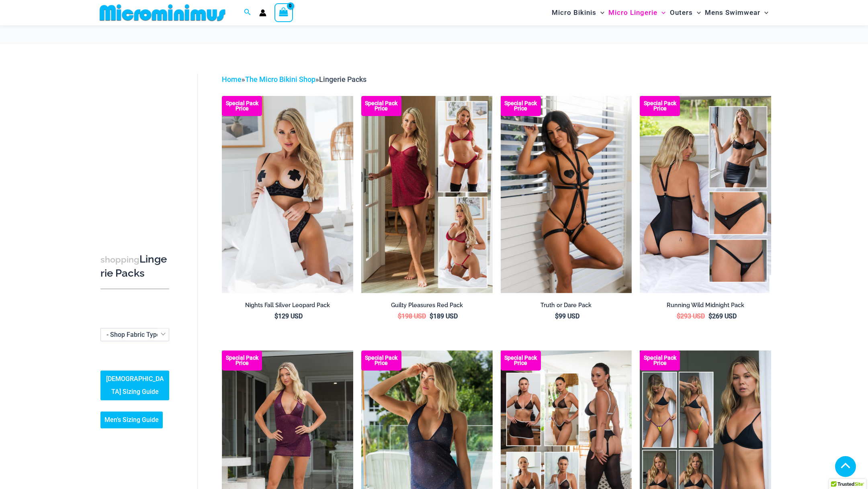 The image size is (868, 489). What do you see at coordinates (705, 305) in the screenshot?
I see `h2: Running Wild Midnight Pack` at bounding box center [705, 305].